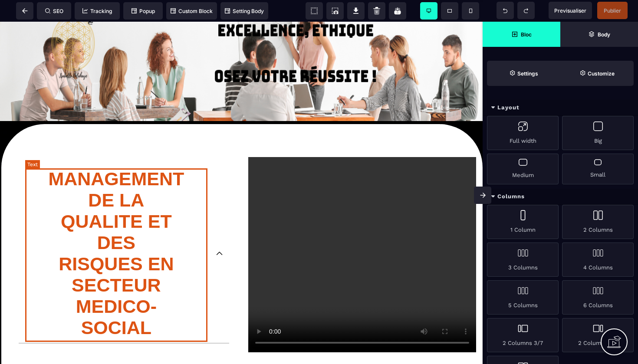 Image resolution: width=638 pixels, height=364 pixels. Describe the element at coordinates (335, 11) in the screenshot. I see `span: Screenshot` at that location.